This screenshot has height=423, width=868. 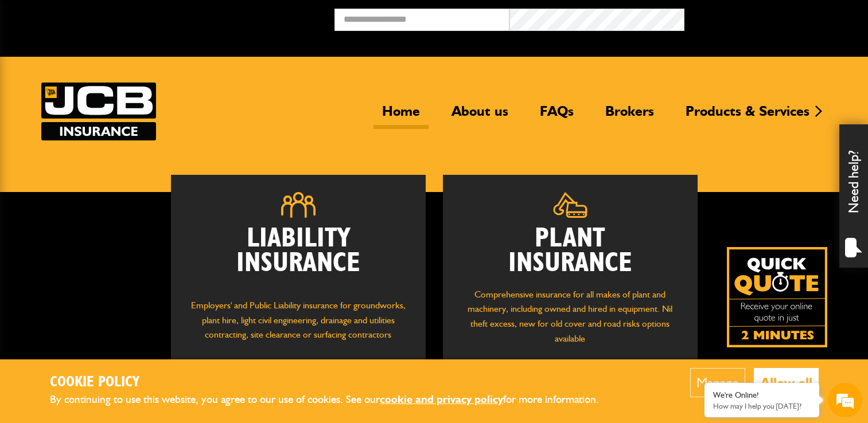 What do you see at coordinates (629, 116) in the screenshot?
I see `a: Brokers` at bounding box center [629, 116].